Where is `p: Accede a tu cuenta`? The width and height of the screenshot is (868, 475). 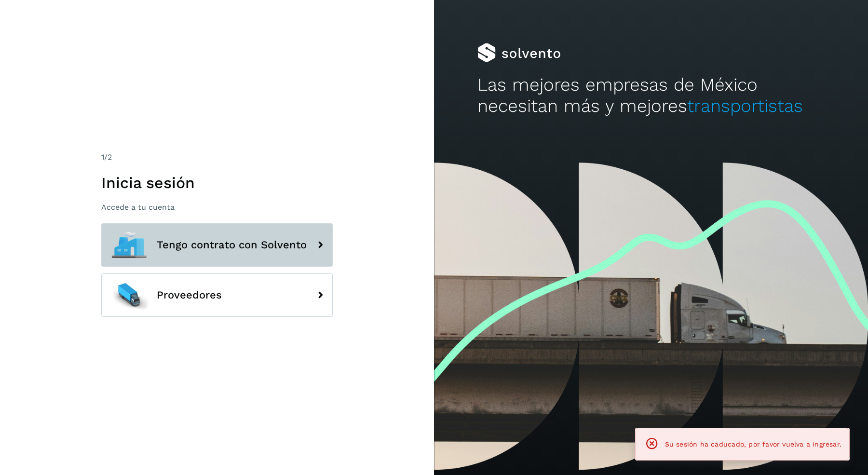
p: Accede a tu cuenta is located at coordinates (217, 206).